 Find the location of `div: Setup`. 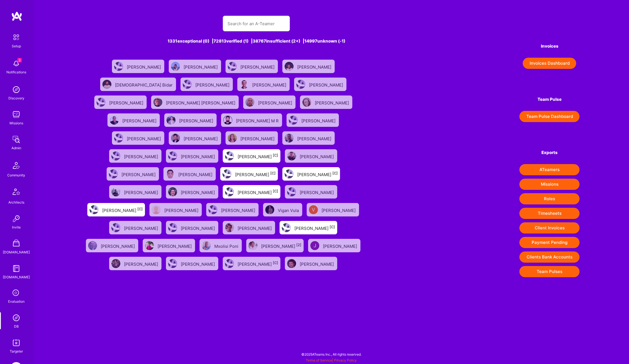

div: Setup is located at coordinates (16, 46).